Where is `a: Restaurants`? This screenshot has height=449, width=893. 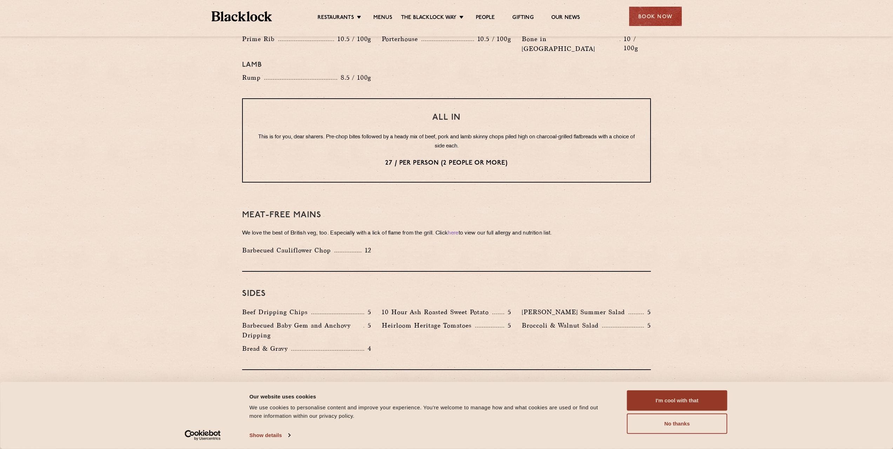 a: Restaurants is located at coordinates (336, 18).